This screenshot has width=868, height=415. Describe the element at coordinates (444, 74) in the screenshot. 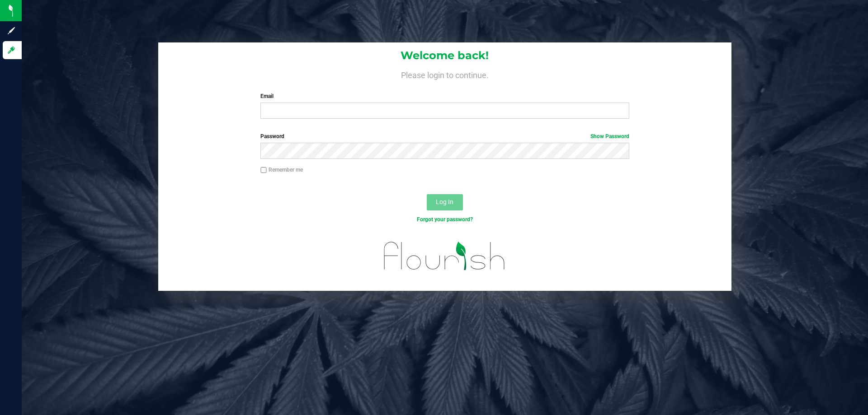

I see `h4: Please login to continue.` at that location.